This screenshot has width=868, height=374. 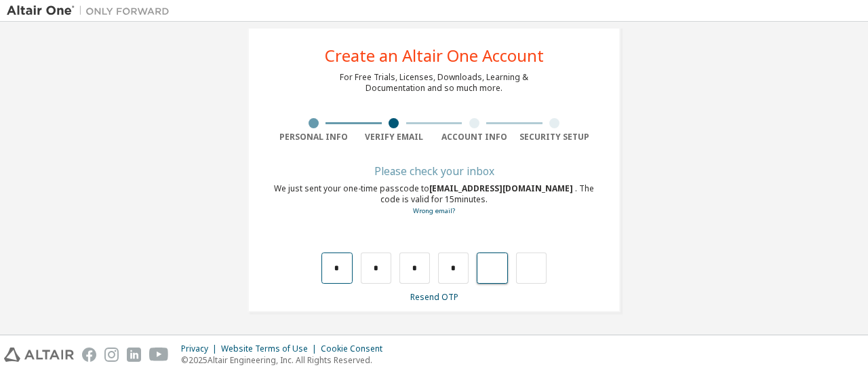 I want to click on img: instagram.svg, so click(x=111, y=354).